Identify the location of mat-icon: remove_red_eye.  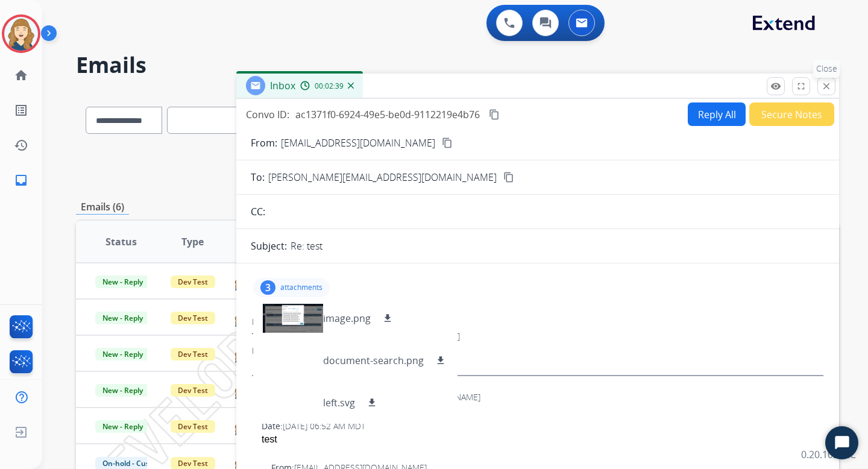
(775, 86).